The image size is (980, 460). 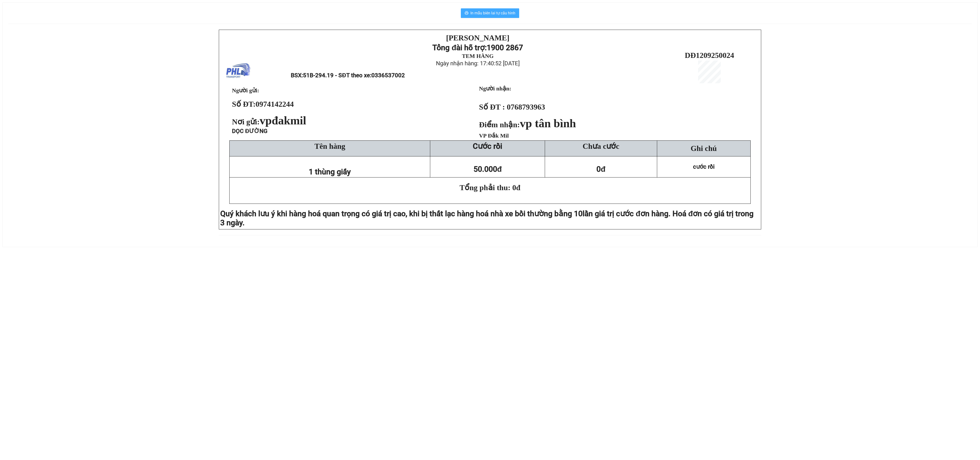 What do you see at coordinates (250, 131) in the screenshot?
I see `span: DỌC ĐƯỜNG` at bounding box center [250, 131].